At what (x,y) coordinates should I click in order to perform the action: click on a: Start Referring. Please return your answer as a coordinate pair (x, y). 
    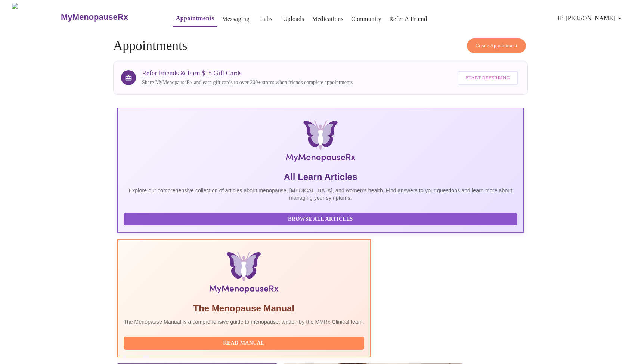
    Looking at the image, I should click on (488, 78).